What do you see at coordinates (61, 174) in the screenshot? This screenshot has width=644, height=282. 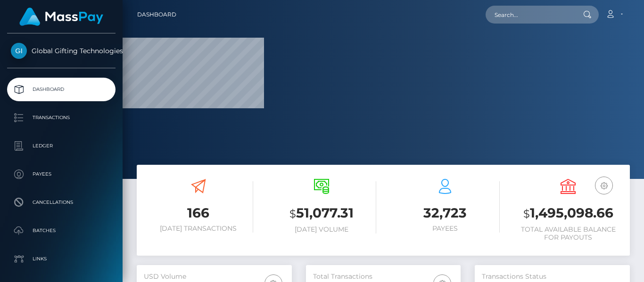 I see `p: Payees` at bounding box center [61, 174].